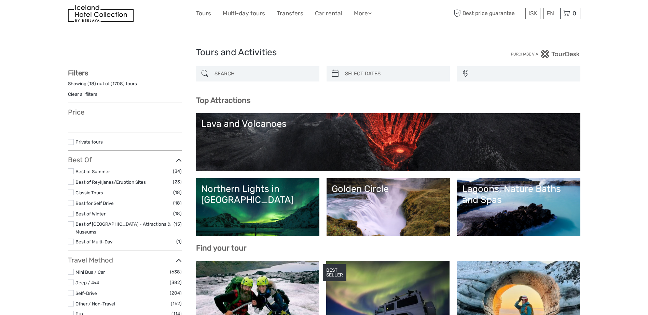  What do you see at coordinates (177, 182) in the screenshot?
I see `span: (23)` at bounding box center [177, 182].